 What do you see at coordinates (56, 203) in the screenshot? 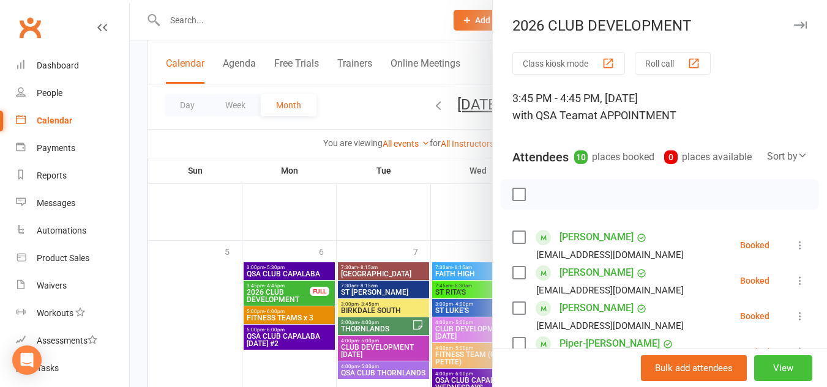
I see `div: Messages` at bounding box center [56, 203].